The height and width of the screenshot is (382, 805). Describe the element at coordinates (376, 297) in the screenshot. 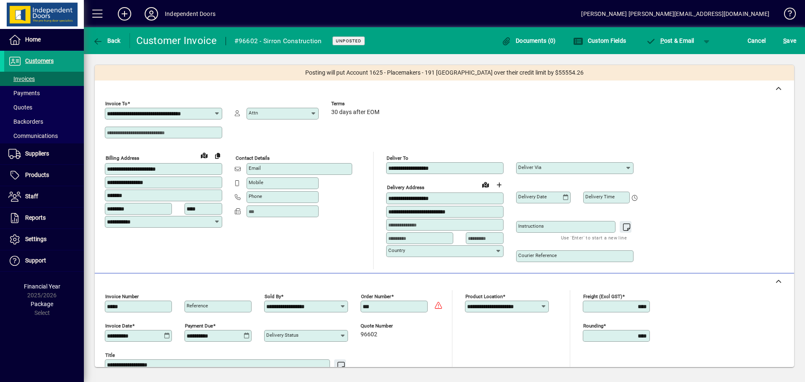

I see `mat-label: Order number` at that location.